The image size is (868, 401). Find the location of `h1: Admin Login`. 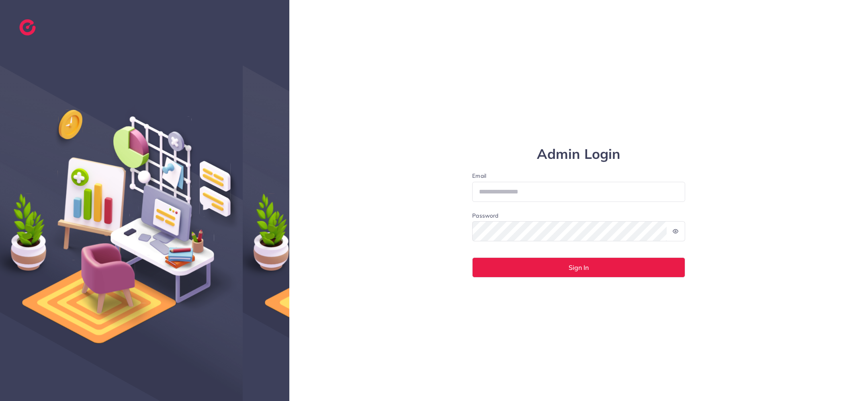

h1: Admin Login is located at coordinates (579, 154).